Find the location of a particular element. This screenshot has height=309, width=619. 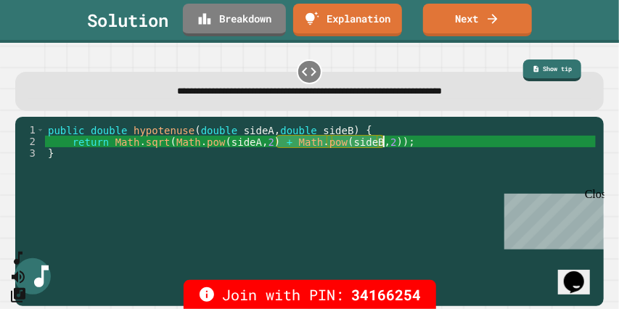

div: 1 is located at coordinates (30, 130).